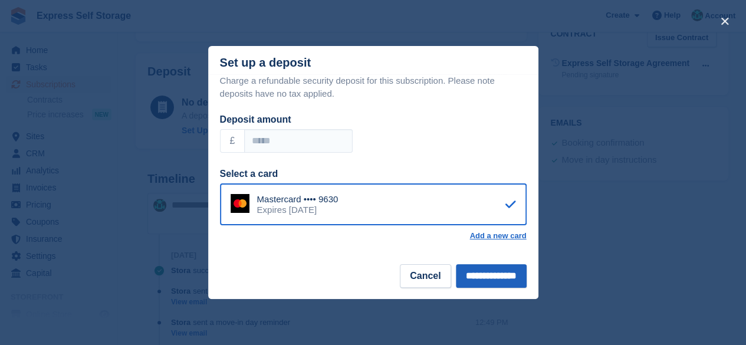 The width and height of the screenshot is (746, 345). Describe the element at coordinates (240, 203) in the screenshot. I see `img: Mastercard Logo` at that location.